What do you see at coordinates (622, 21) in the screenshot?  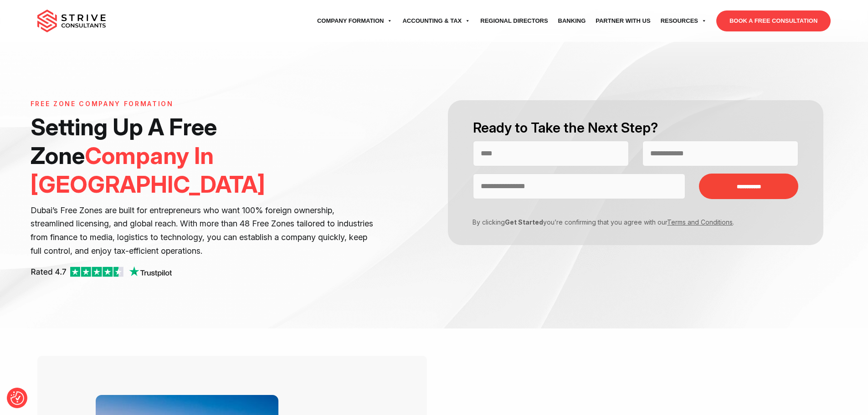 I see `a: Partner with Us` at bounding box center [622, 21].